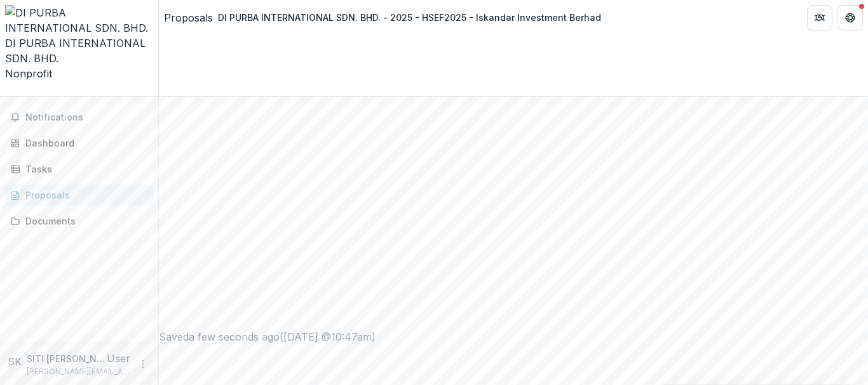 This screenshot has width=868, height=385. I want to click on div: DI PURBA INTERNATIONAL SDN. BHD., so click(79, 51).